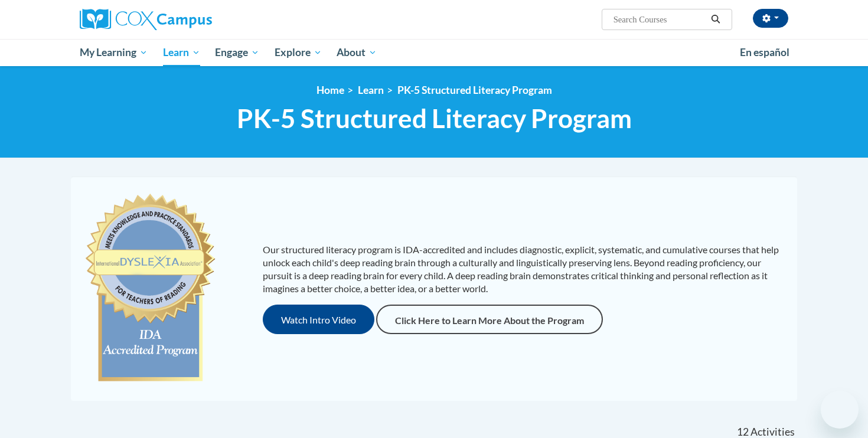 This screenshot has height=438, width=868. I want to click on img: c477cda6-e343-453b-bfce-d6f9e9818e1c.png, so click(150, 288).